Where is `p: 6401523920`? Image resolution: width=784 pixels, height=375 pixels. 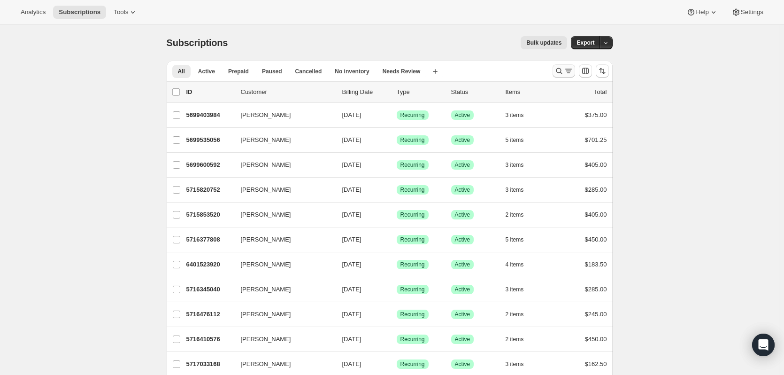 p: 6401523920 is located at coordinates (210, 264).